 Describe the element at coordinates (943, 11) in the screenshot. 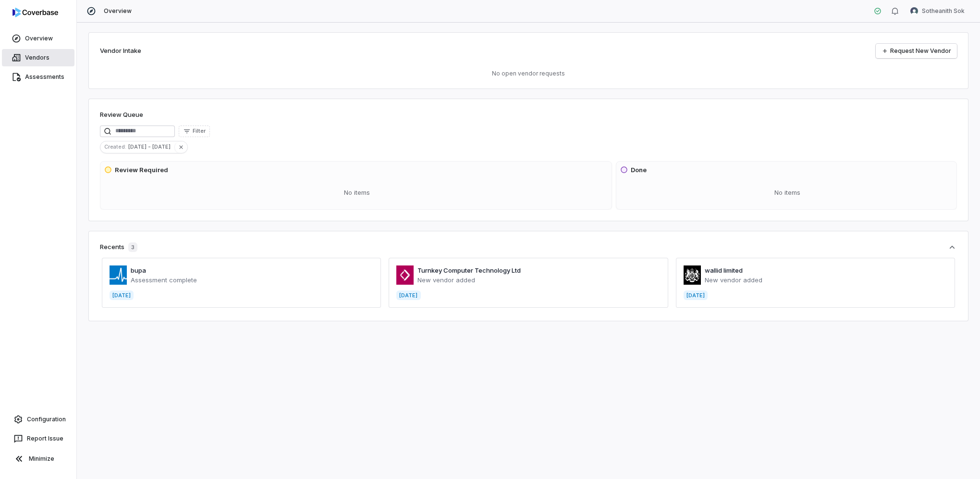

I see `span: Sotheanith Sok` at that location.